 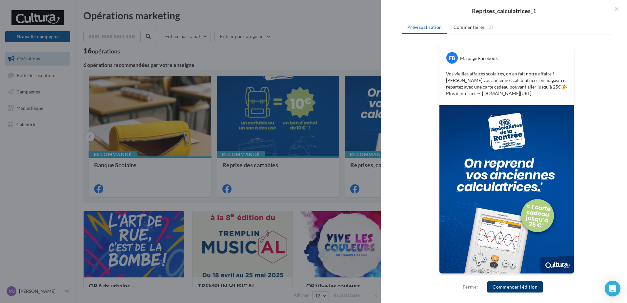 I want to click on div: FB, so click(x=452, y=58).